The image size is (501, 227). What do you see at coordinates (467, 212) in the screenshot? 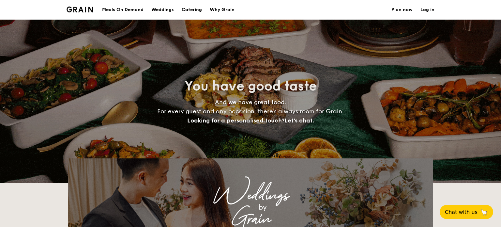
I see `button: Chat with us🦙` at bounding box center [467, 212].